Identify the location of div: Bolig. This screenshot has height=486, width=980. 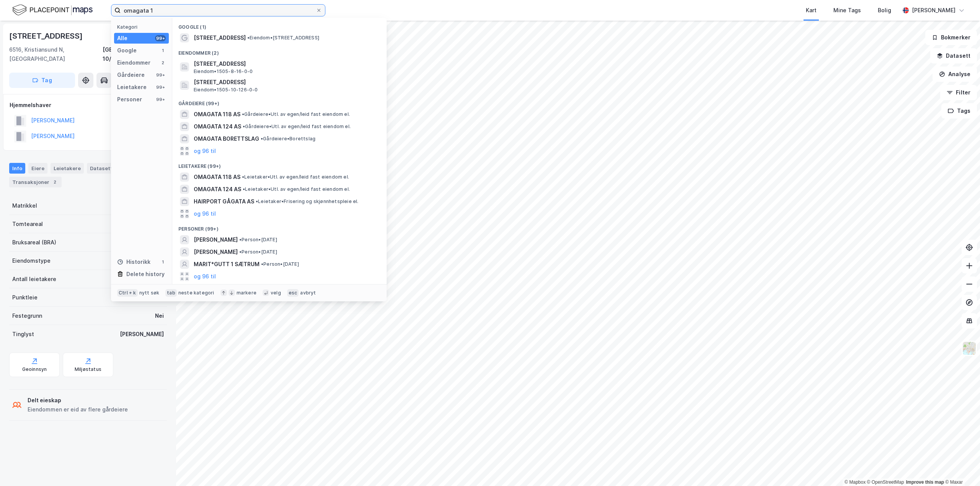
(884, 10).